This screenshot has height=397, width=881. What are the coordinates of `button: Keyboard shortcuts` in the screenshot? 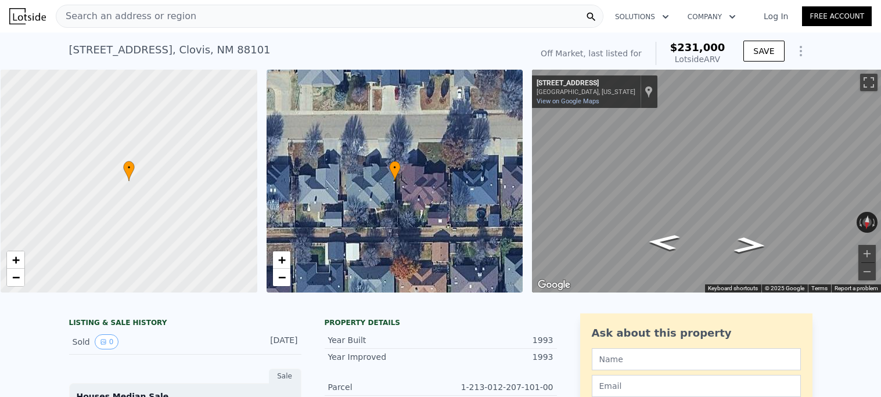 It's located at (733, 289).